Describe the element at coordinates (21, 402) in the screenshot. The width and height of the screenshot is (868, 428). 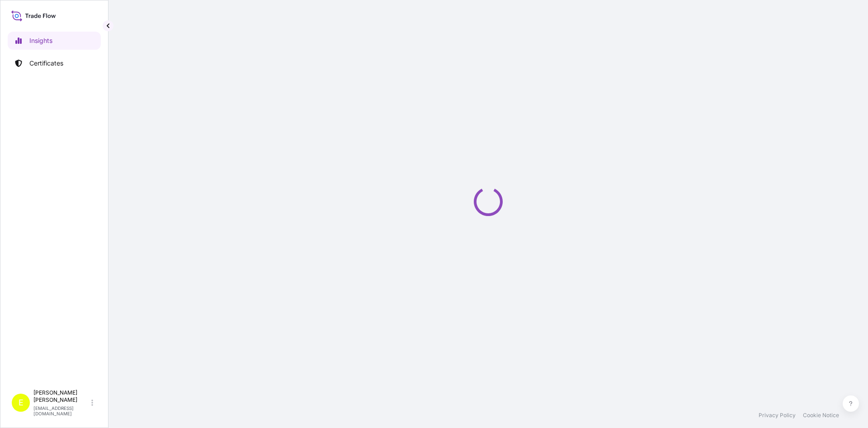
I see `span: E` at that location.